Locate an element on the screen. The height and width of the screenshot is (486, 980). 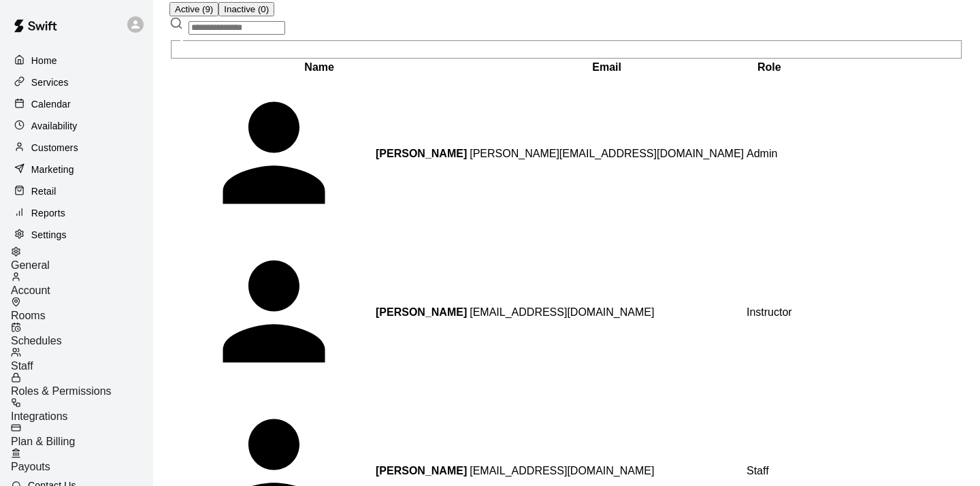
a: Plan & Billing is located at coordinates (81, 435).